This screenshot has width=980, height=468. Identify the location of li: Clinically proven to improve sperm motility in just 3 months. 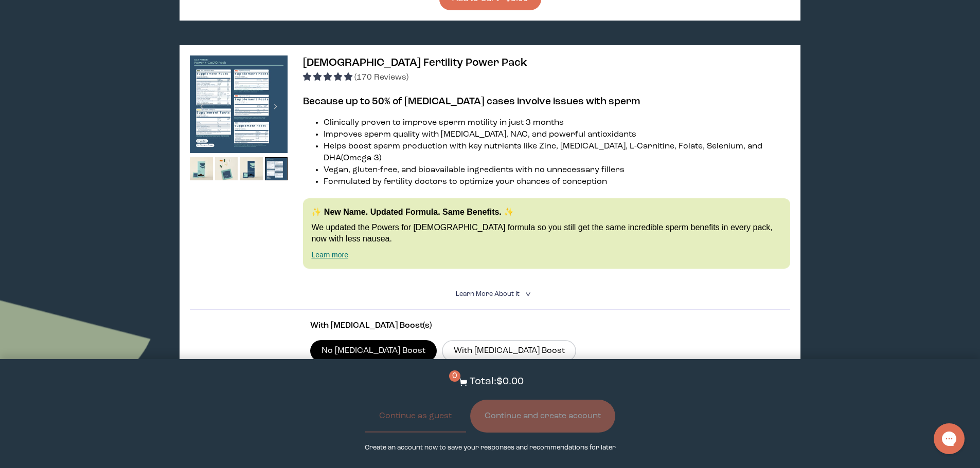
(557, 123).